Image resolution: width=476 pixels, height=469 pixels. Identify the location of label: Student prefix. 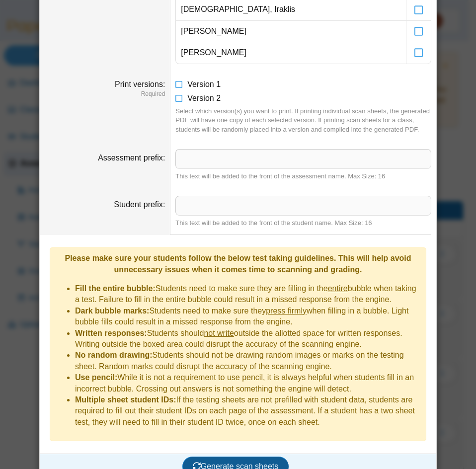
(139, 204).